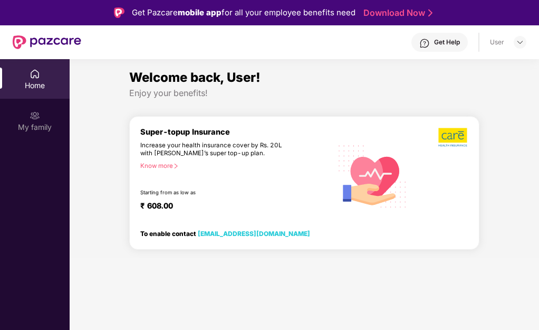  What do you see at coordinates (373, 176) in the screenshot?
I see `img: svg+xml;base64,PHN2ZyB4bWxucz0iaHR0cDovL3d3dy53My5vcmcvMjAwMC9zdmciIHhtbG5zOnhsaW5rPSJodHRwOi8vd3...` at bounding box center [373, 176].